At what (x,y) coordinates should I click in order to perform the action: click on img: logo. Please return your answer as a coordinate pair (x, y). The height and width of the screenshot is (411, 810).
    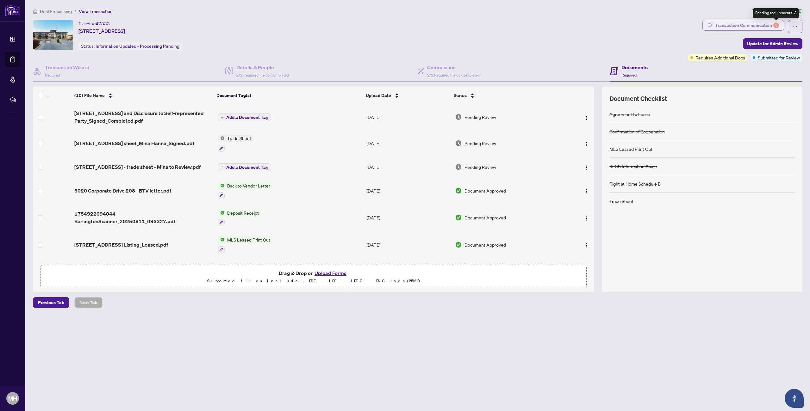
    Looking at the image, I should click on (13, 10).